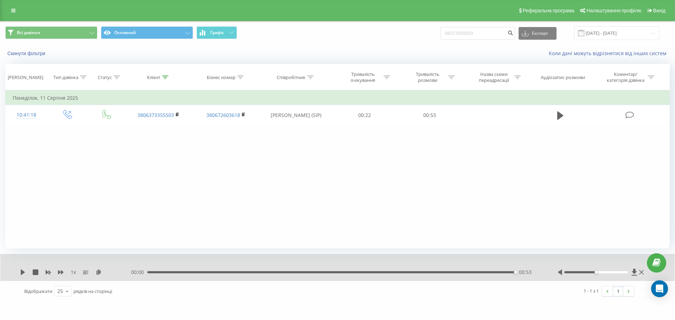 The image size is (675, 320). What do you see at coordinates (591, 291) in the screenshot?
I see `div: 1 - 1 з 1` at bounding box center [591, 291].